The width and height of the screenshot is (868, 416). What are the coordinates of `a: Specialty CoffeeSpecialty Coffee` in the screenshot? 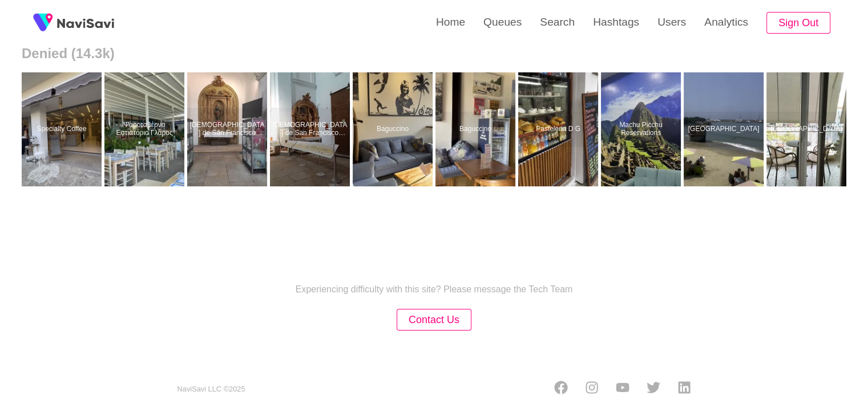 It's located at (62, 129).